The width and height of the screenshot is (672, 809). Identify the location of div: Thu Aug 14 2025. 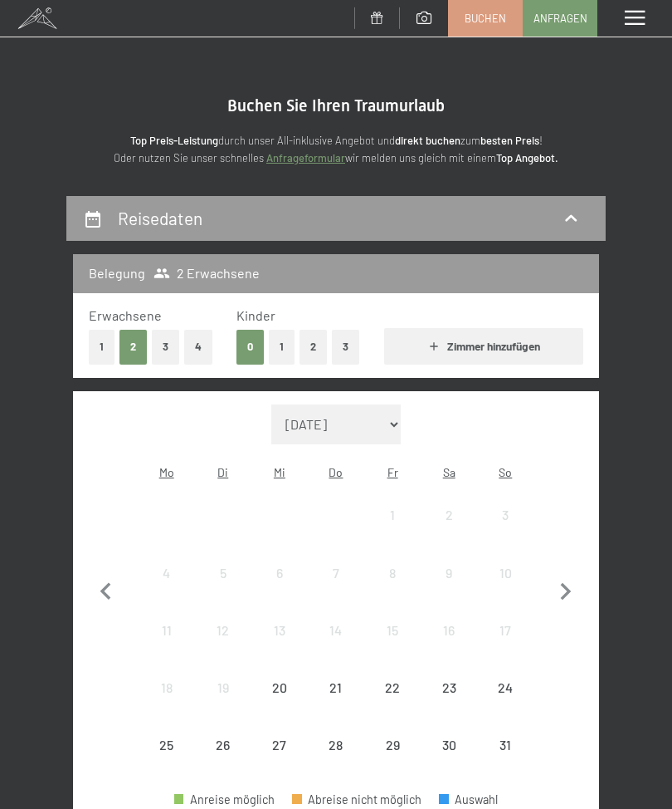
(336, 631).